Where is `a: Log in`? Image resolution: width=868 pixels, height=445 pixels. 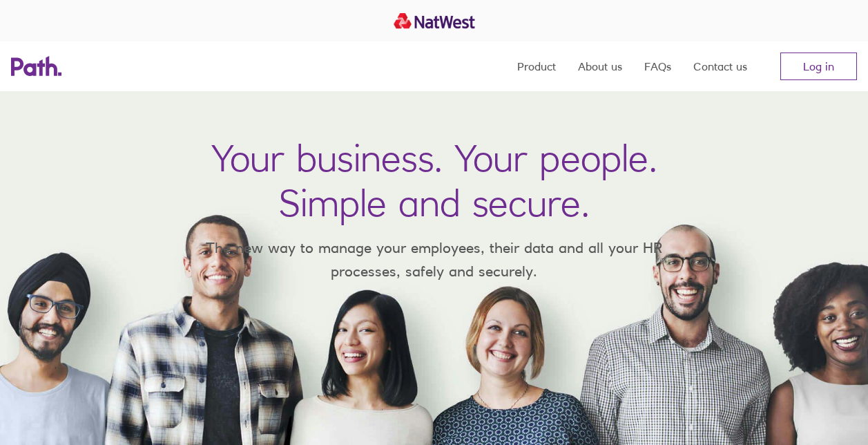 a: Log in is located at coordinates (818, 66).